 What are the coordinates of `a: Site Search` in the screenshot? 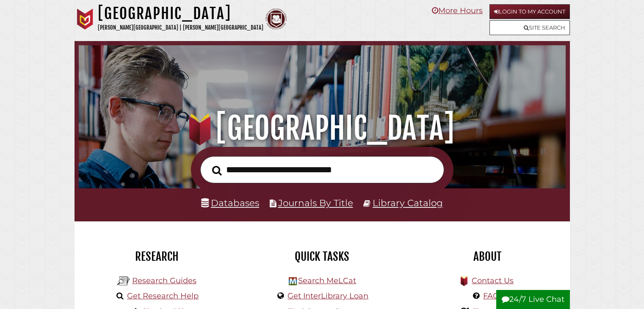 It's located at (529, 27).